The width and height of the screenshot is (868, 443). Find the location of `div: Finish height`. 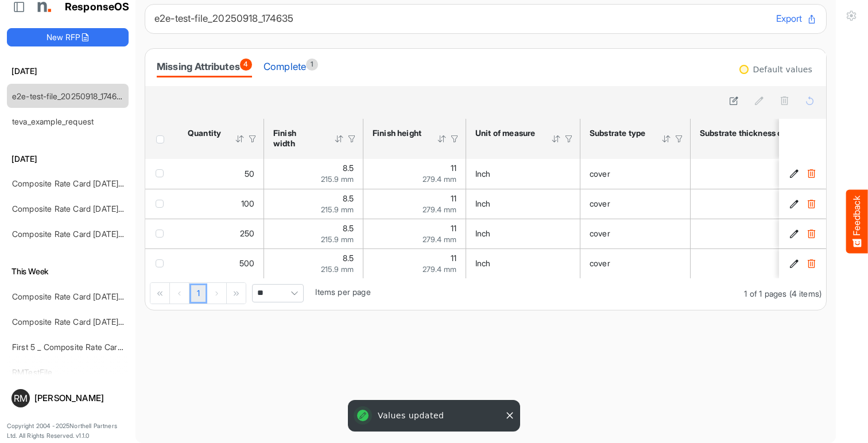

div: Finish height is located at coordinates (397, 133).